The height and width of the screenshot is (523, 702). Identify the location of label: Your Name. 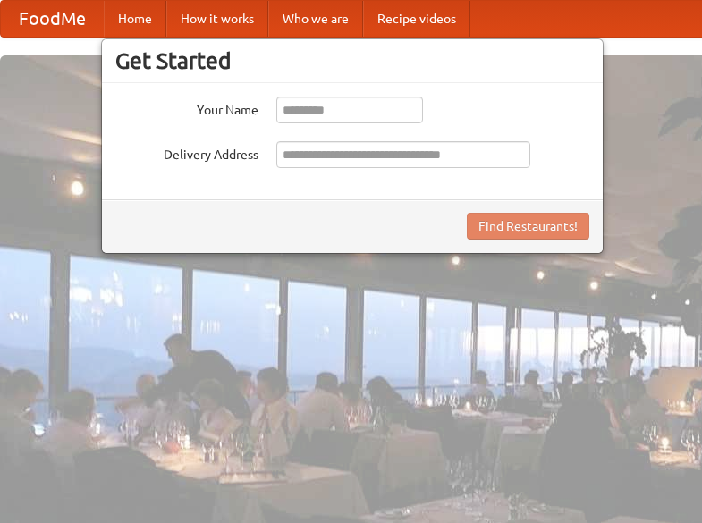
(187, 107).